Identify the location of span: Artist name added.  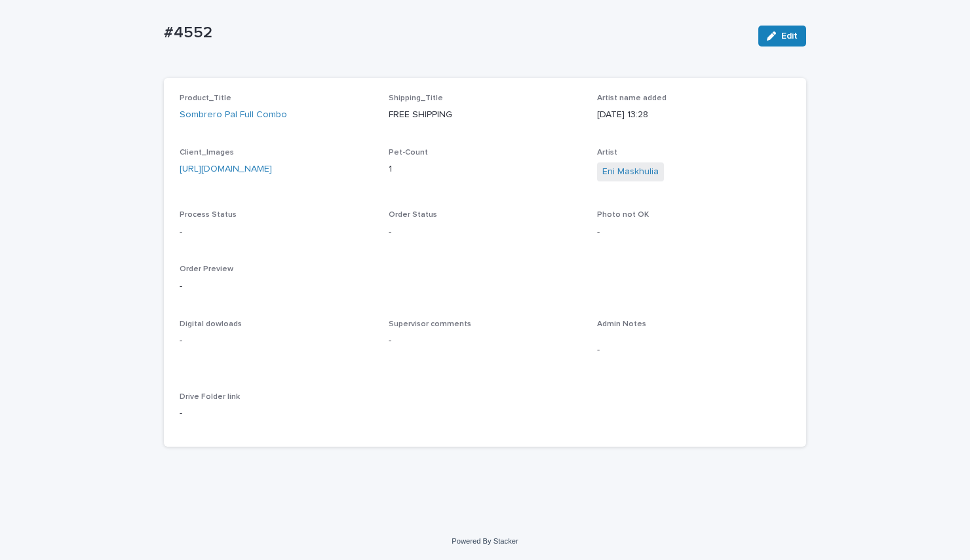
(632, 98).